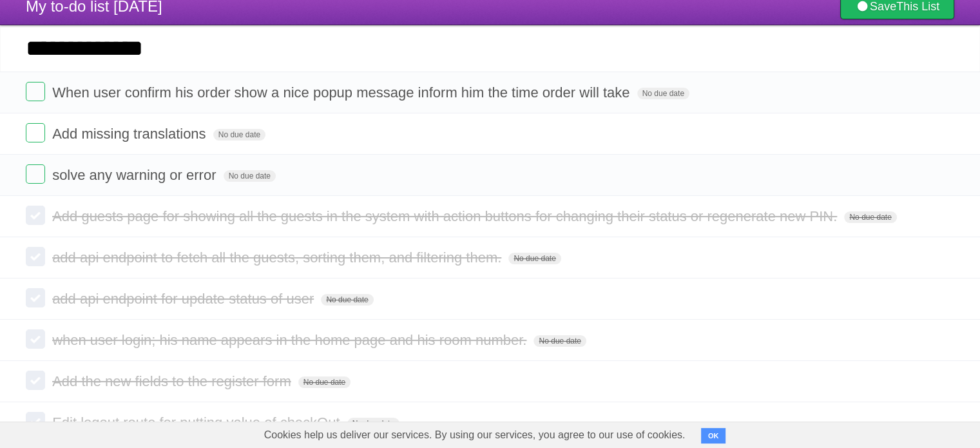 This screenshot has height=448, width=980. Describe the element at coordinates (446, 216) in the screenshot. I see `span: Add guests page for showing all the guests in the system with action buttons for changing their s...` at that location.